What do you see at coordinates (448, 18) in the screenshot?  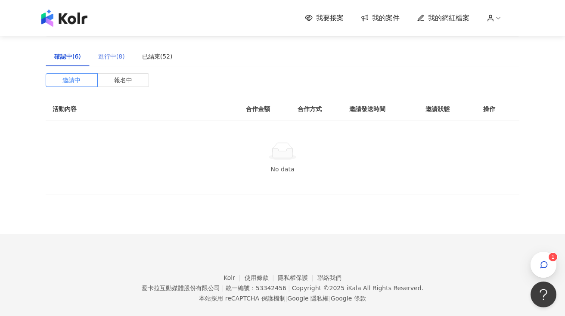 I see `span: 我的網紅檔案` at bounding box center [448, 18].